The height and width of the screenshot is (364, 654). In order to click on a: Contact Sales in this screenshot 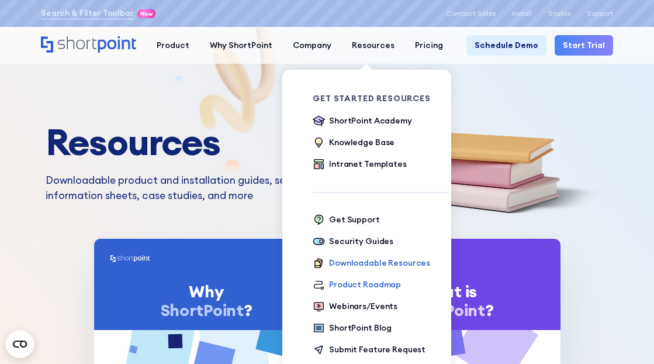, I will do `click(471, 13)`.